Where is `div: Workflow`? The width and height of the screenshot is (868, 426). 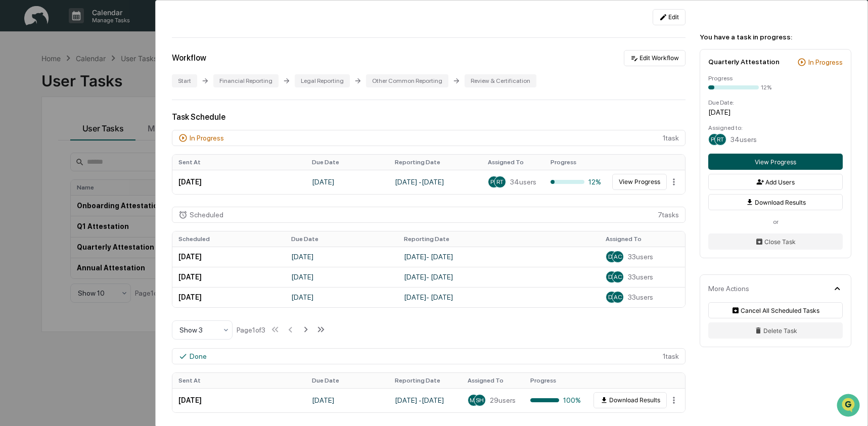 div: Workflow is located at coordinates (189, 58).